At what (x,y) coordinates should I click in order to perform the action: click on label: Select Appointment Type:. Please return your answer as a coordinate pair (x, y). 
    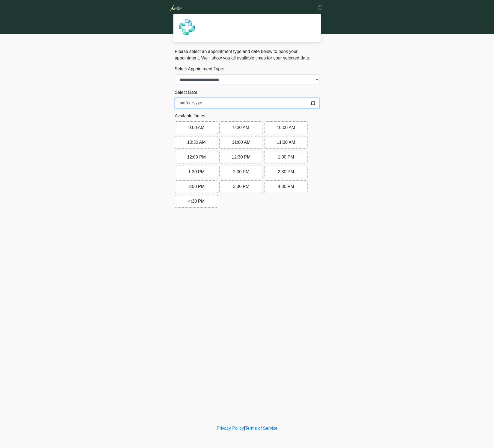
    Looking at the image, I should click on (199, 69).